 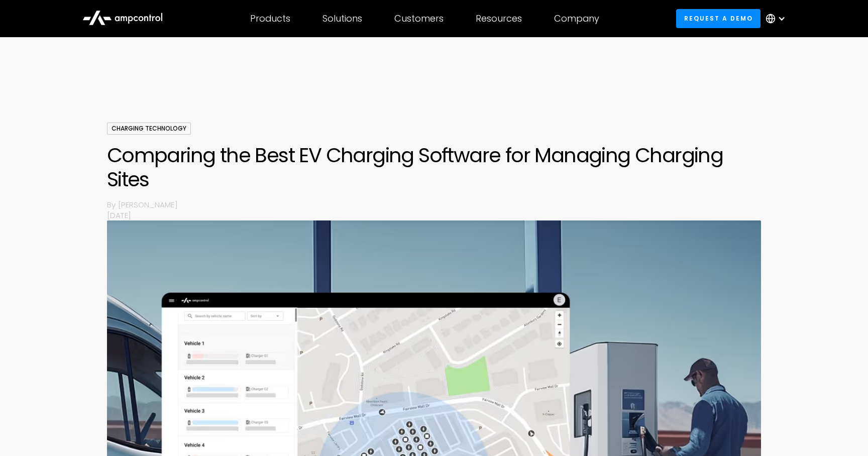 What do you see at coordinates (113, 205) in the screenshot?
I see `p: By` at bounding box center [113, 205].